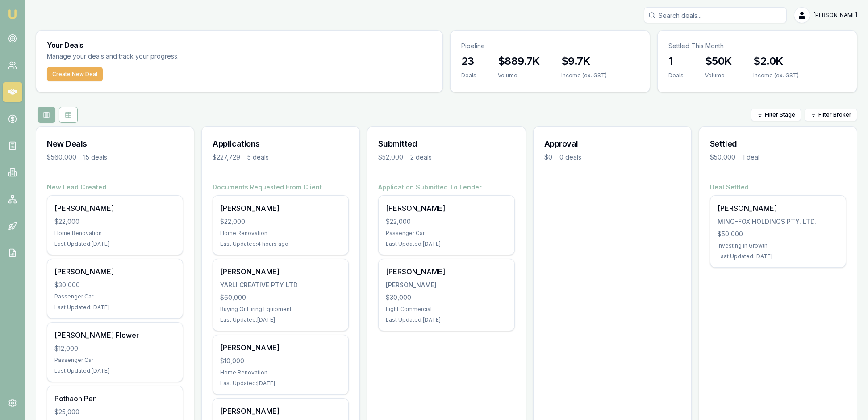 The width and height of the screenshot is (868, 420). I want to click on h4: Application Submitted To Lender, so click(446, 187).